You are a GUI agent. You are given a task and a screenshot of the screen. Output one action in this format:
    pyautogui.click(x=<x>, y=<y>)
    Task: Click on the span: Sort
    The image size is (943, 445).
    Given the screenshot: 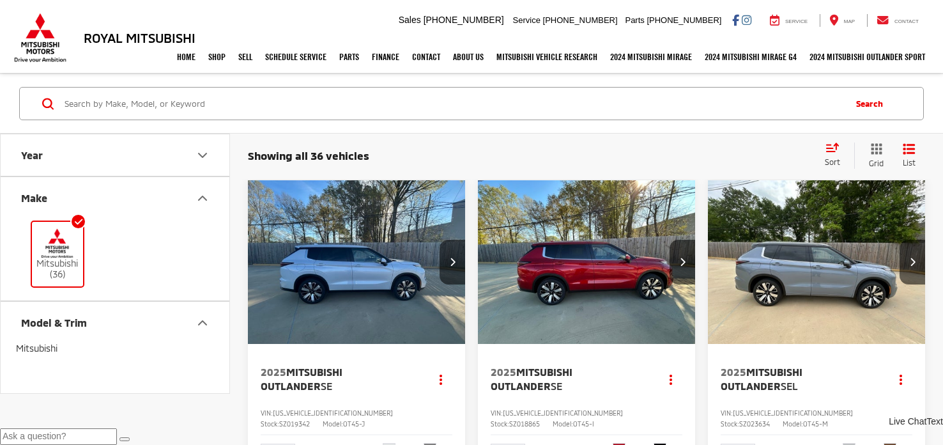 What is the action you would take?
    pyautogui.click(x=833, y=162)
    